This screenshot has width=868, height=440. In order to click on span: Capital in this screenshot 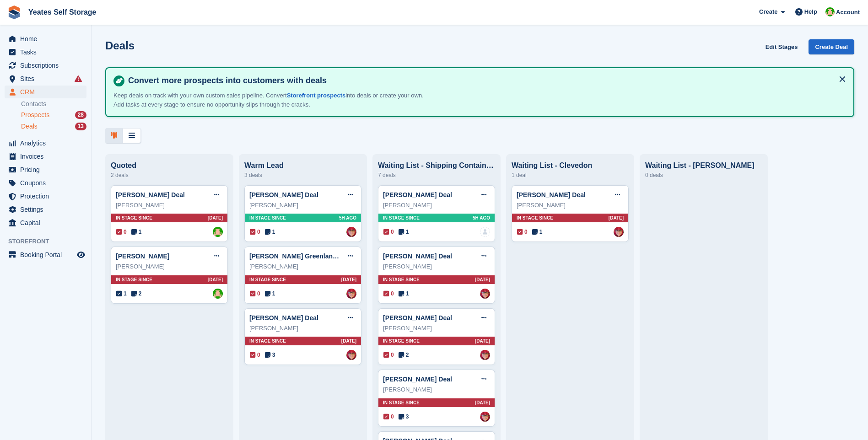, I will do `click(48, 223)`.